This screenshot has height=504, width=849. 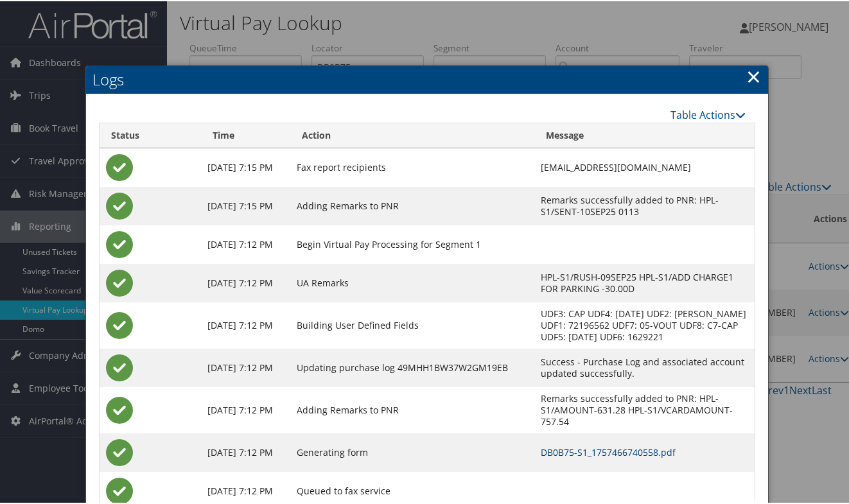 I want to click on td: Updating purchase log 49MHH1BW37W2GM19EB, so click(x=413, y=367).